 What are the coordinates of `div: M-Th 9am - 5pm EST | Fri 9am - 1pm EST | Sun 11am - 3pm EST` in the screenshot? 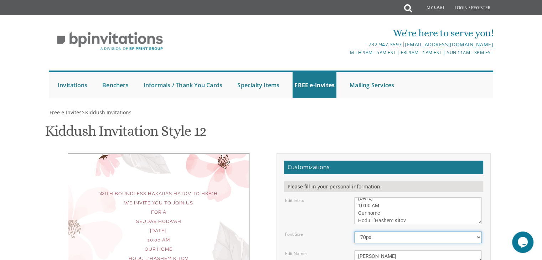 It's located at (345, 52).